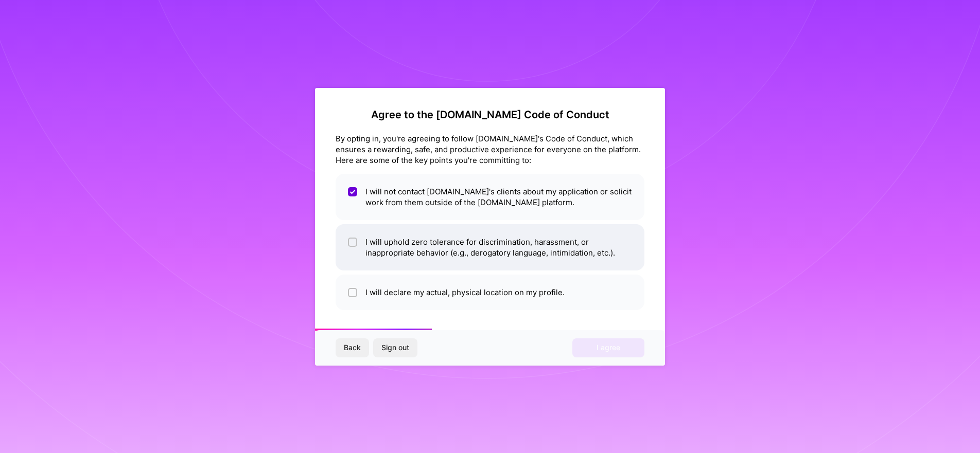 The height and width of the screenshot is (453, 980). I want to click on span: Back, so click(352, 347).